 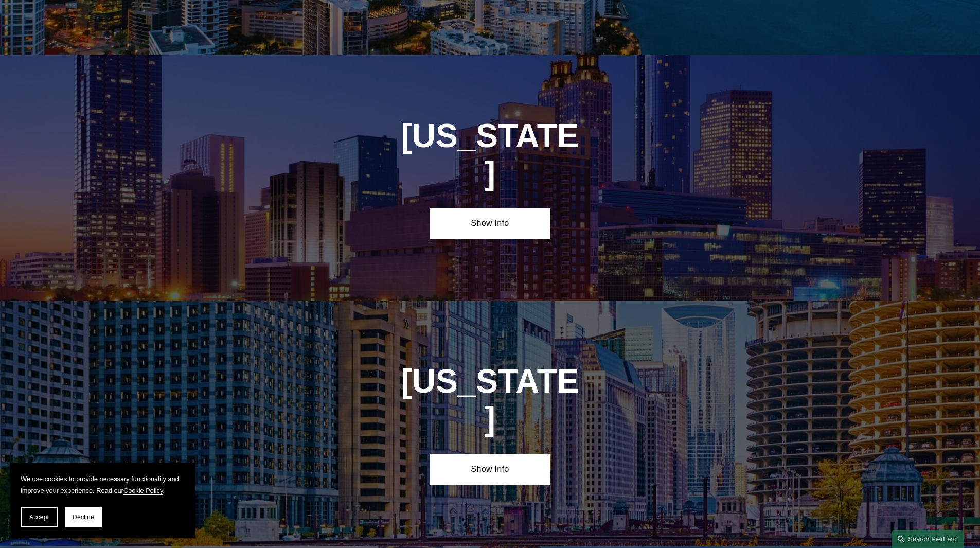 I want to click on section: Cookie banner, so click(x=103, y=500).